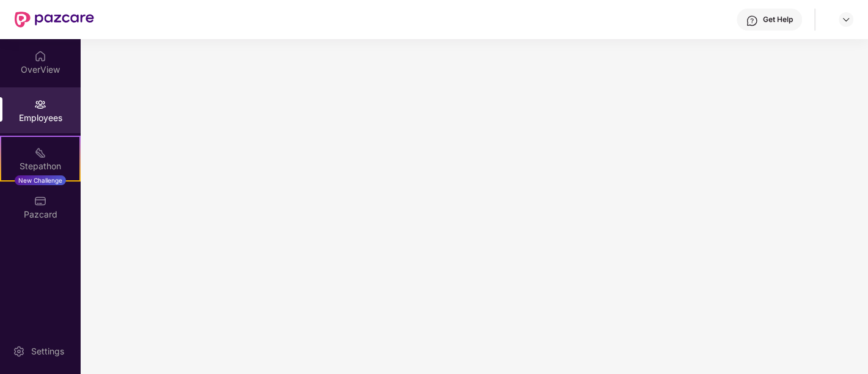  What do you see at coordinates (40, 152) in the screenshot?
I see `img: svg+xml;base64,PHN2ZyB4bWxucz0iaHR0cDovL3d3dy53My5vcmcvMjAwMC9zdmciIHdpZHRoPSIyMSIgaGVpZ2h0PSIyMC...` at bounding box center [40, 152].